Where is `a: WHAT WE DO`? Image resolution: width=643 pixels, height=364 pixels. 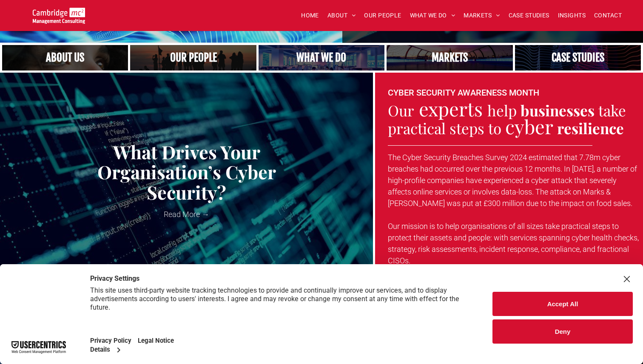 a: WHAT WE DO is located at coordinates (433, 15).